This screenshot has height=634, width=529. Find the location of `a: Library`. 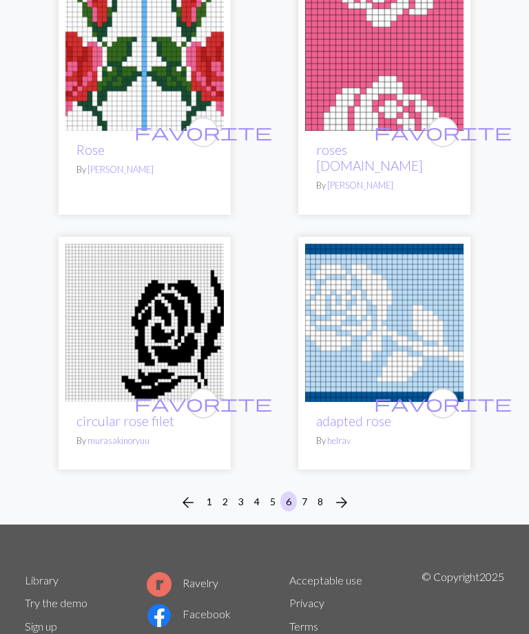

a: Library is located at coordinates (41, 580).